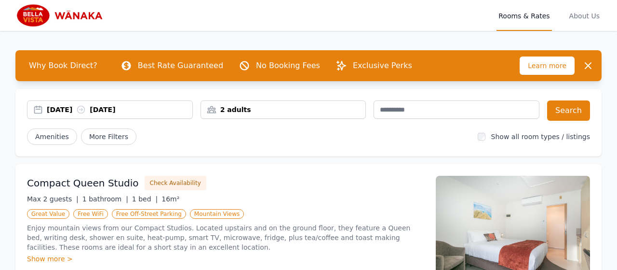 The image size is (617, 270). I want to click on button: Amenities, so click(52, 136).